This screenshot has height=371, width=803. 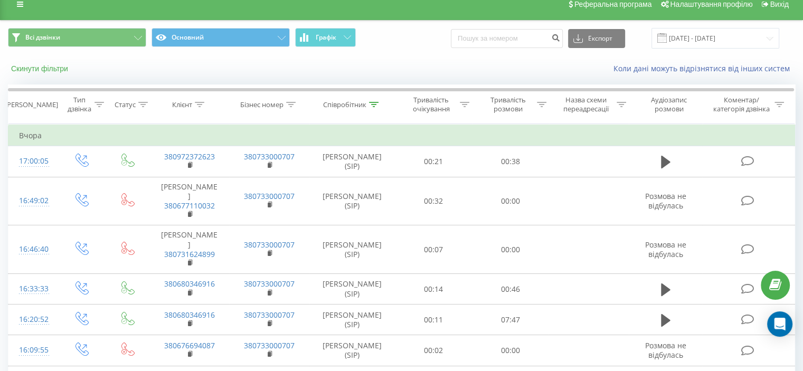 What do you see at coordinates (510, 320) in the screenshot?
I see `td: 07:47` at bounding box center [510, 320].